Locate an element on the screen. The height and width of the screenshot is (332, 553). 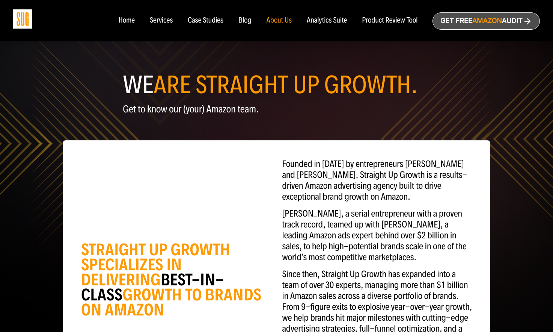
div: Product Review Tool is located at coordinates (390, 21).